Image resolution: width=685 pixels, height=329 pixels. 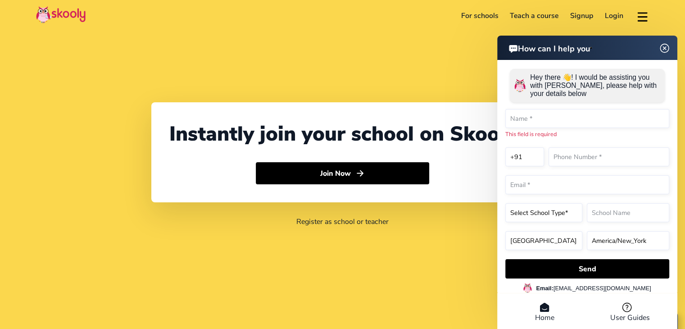 What do you see at coordinates (360, 173) in the screenshot?
I see `ion-icon: arrow forward outline` at bounding box center [360, 173].